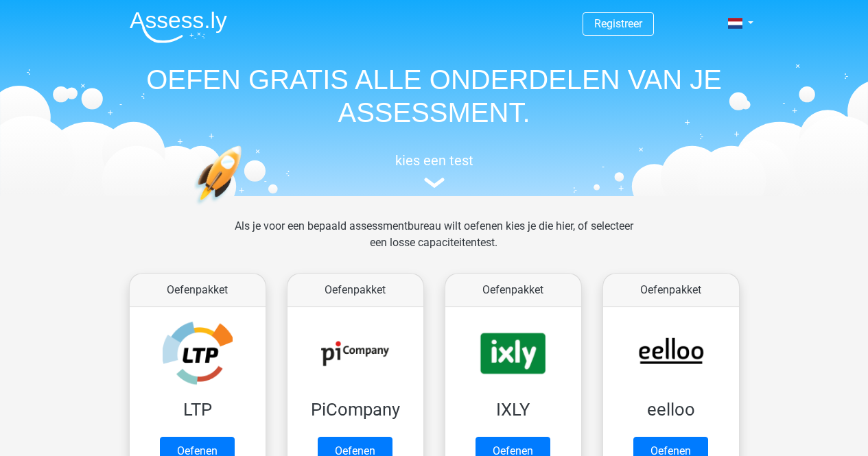 The height and width of the screenshot is (456, 868). Describe the element at coordinates (618, 23) in the screenshot. I see `a: Registreer` at that location.